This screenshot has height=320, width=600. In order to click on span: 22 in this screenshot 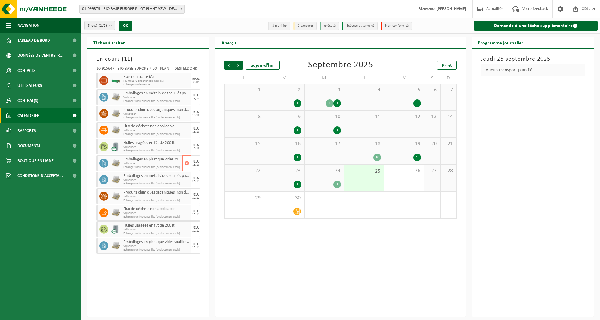, I will do `click(244, 171)`.